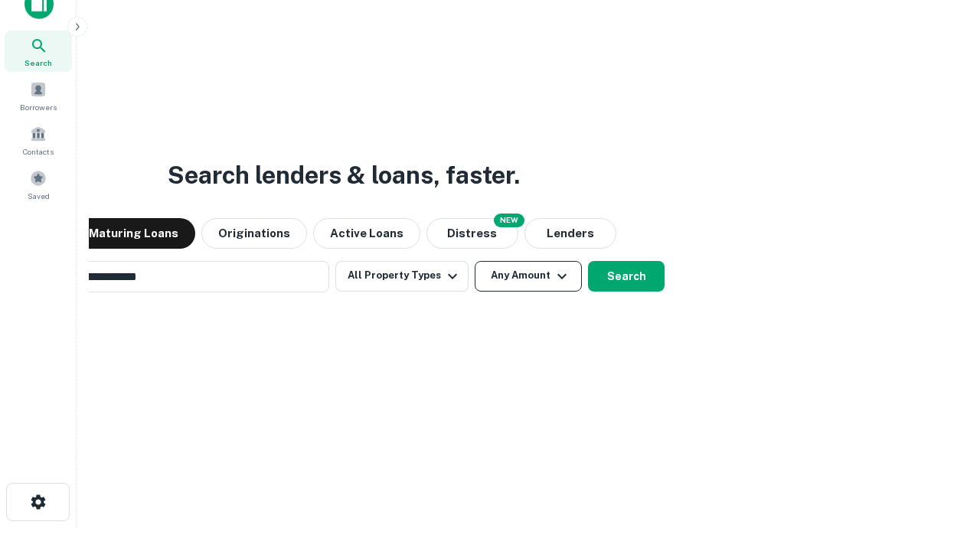 This screenshot has width=980, height=551. What do you see at coordinates (38, 152) in the screenshot?
I see `span: Contacts` at bounding box center [38, 152].